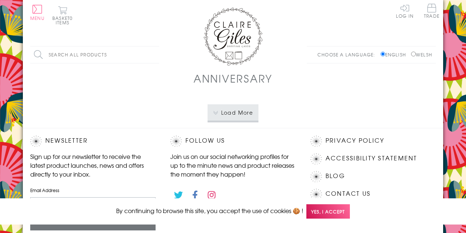 The width and height of the screenshot is (466, 233). Describe the element at coordinates (405, 11) in the screenshot. I see `a: Log In` at that location.